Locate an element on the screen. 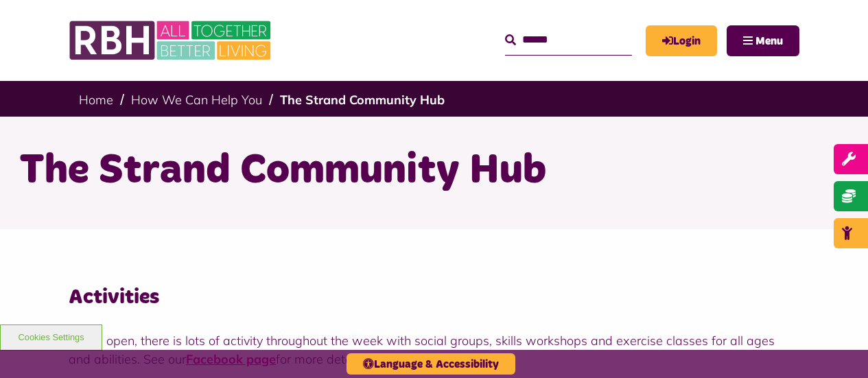 The height and width of the screenshot is (378, 868). button: Navigation is located at coordinates (763, 40).